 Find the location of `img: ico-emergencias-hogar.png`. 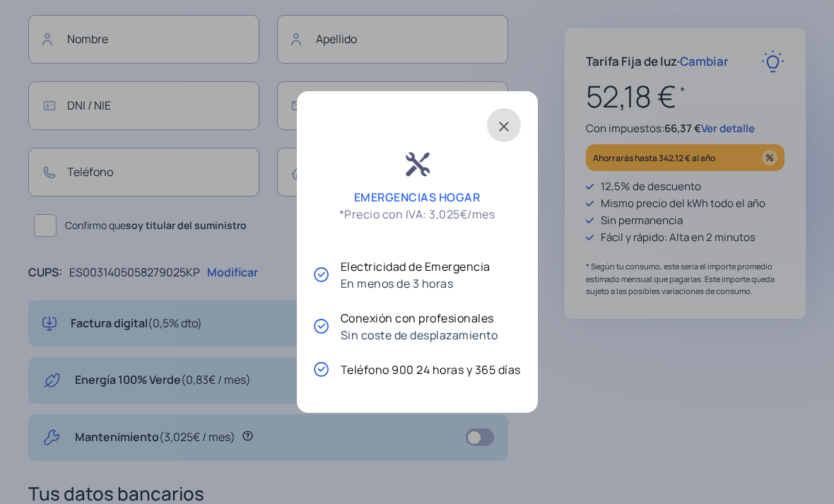

img: ico-emergencias-hogar.png is located at coordinates (417, 165).